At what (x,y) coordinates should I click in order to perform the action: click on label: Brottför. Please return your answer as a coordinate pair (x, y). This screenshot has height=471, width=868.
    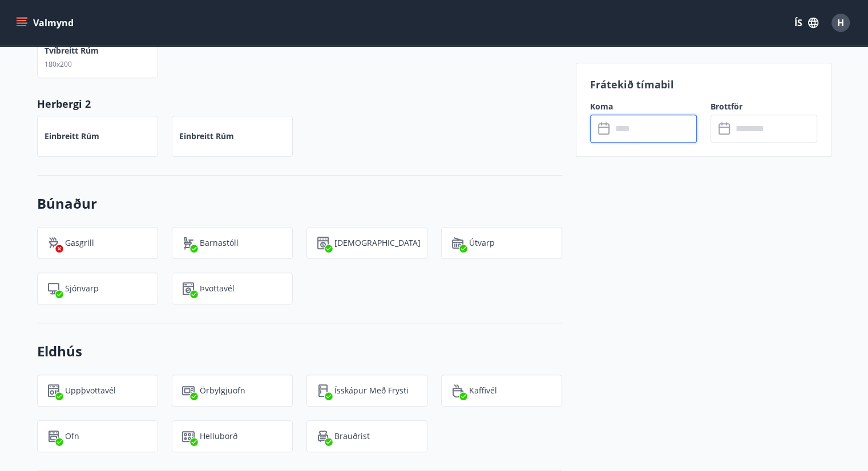
    Looking at the image, I should click on (764, 107).